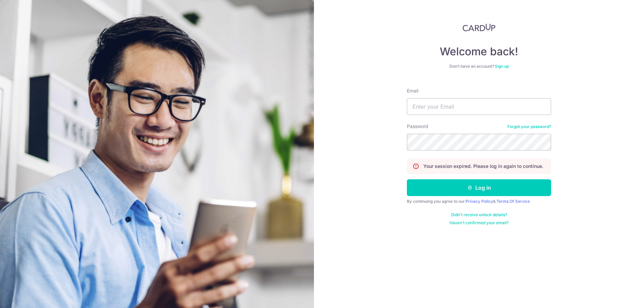 This screenshot has width=644, height=308. Describe the element at coordinates (513, 201) in the screenshot. I see `a: Terms Of Service` at that location.